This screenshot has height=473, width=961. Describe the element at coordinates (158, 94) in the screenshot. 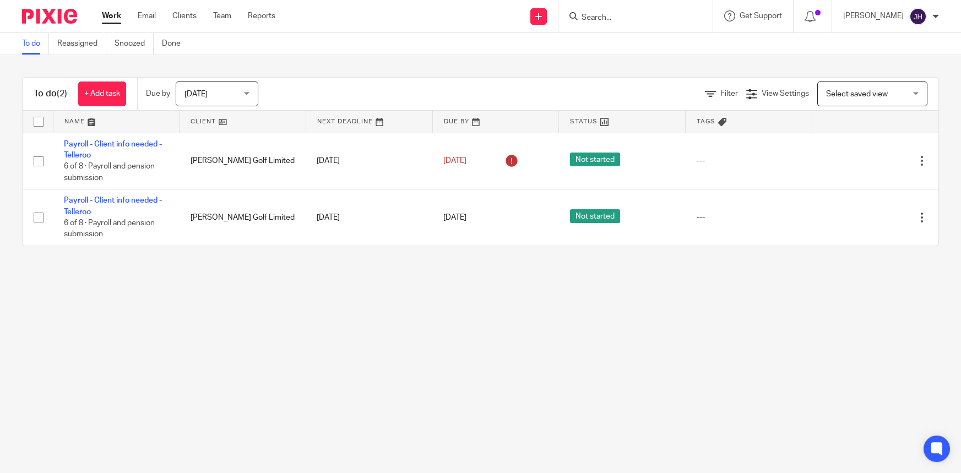

I see `p: Due by` at that location.